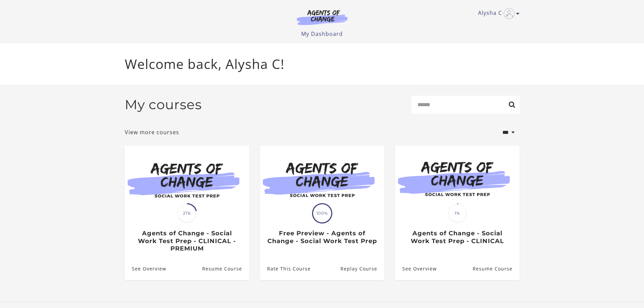 This screenshot has width=644, height=308. Describe the element at coordinates (416, 269) in the screenshot. I see `a: Agents of Change - Social Work Test Prep - CLINICAL: See Overview` at that location.